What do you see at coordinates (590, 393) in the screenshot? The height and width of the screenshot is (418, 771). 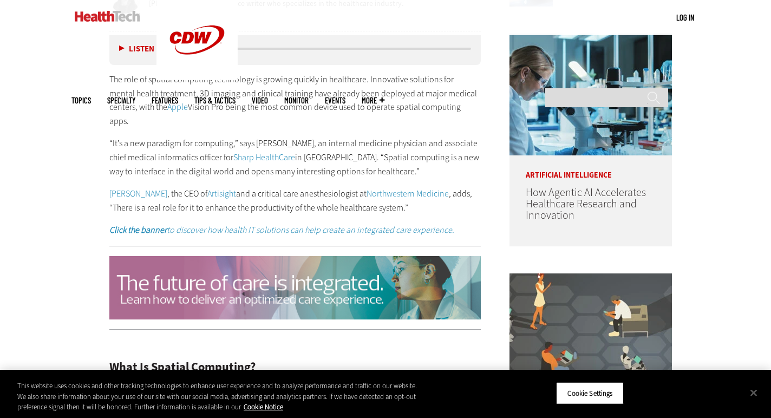 I see `button: Cookie Settings` at bounding box center [590, 393].